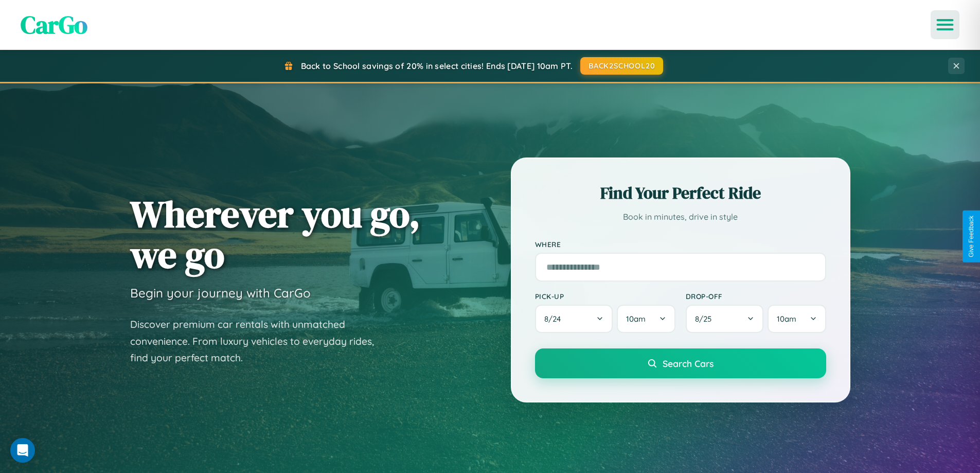 This screenshot has width=980, height=473. I want to click on button: BACK2SCHOOL20, so click(621, 66).